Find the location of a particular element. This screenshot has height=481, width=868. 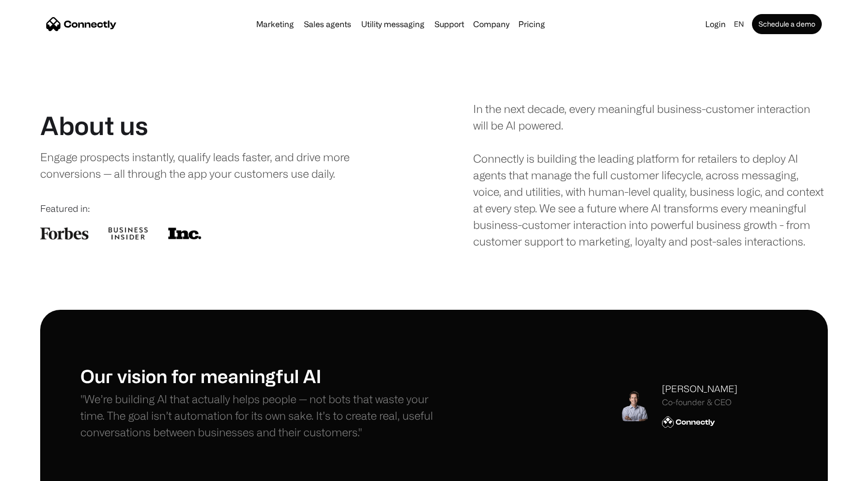

a: Marketing is located at coordinates (274, 24).